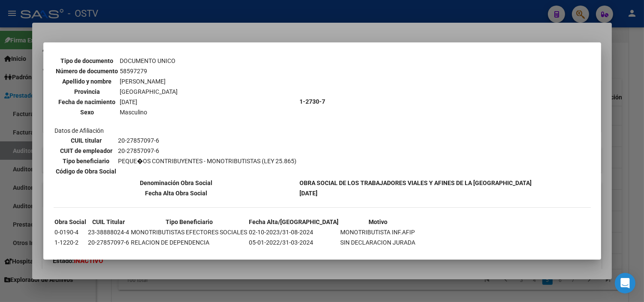 The image size is (644, 302). I want to click on div: Open Intercom Messenger, so click(625, 283).